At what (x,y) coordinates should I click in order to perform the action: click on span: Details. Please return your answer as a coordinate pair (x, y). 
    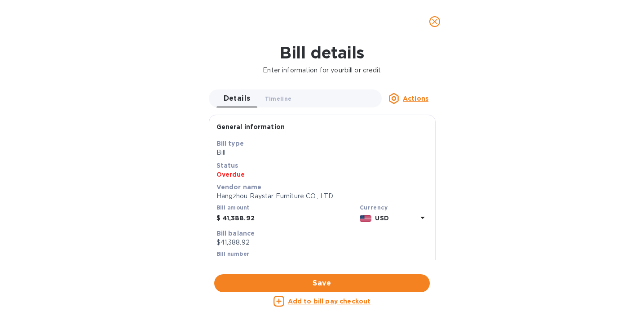
    Looking at the image, I should click on (237, 99).